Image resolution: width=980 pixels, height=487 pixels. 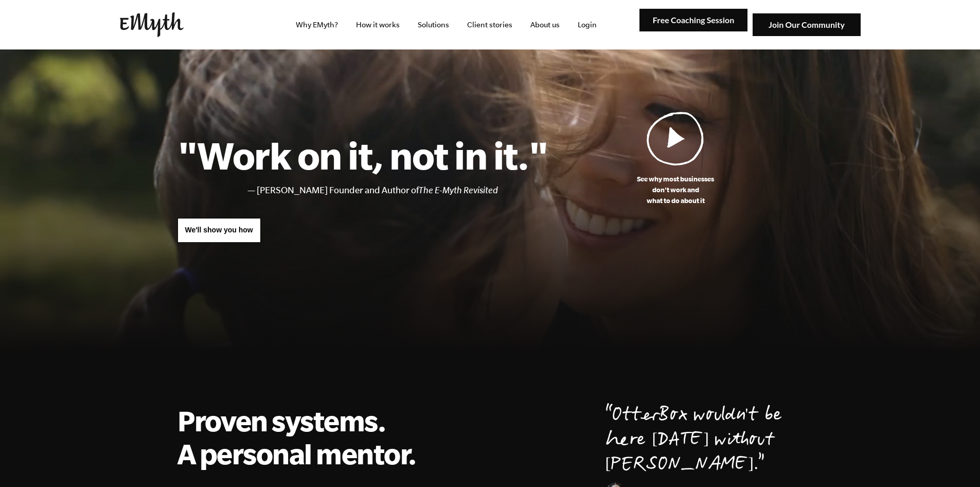 I want to click on h2: Proven systems. A personal mentor., so click(x=303, y=437).